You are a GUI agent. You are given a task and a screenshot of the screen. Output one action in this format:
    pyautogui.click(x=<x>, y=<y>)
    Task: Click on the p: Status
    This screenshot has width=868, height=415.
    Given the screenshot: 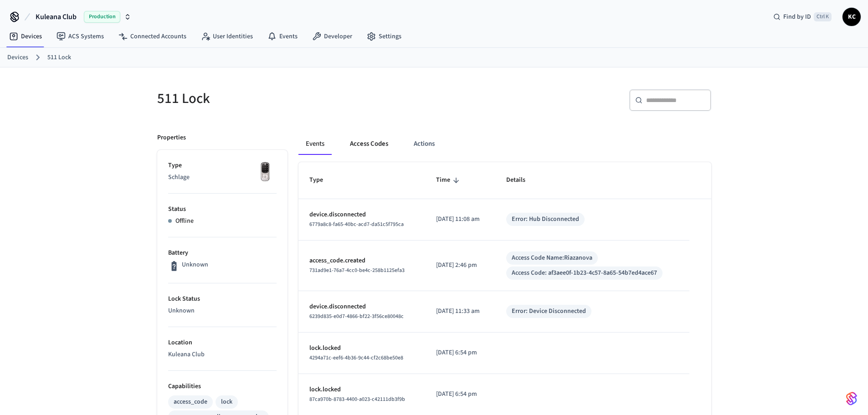 What is the action you would take?
    pyautogui.click(x=222, y=209)
    